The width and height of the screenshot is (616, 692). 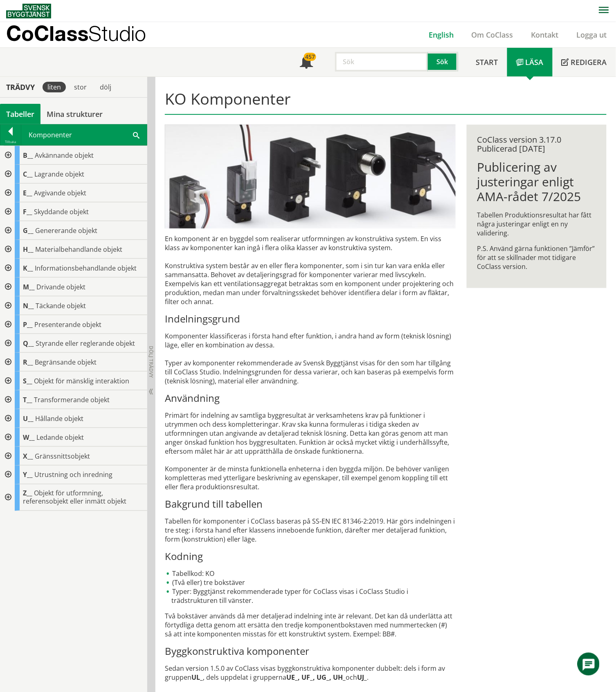 I want to click on span: Y__, so click(x=28, y=475).